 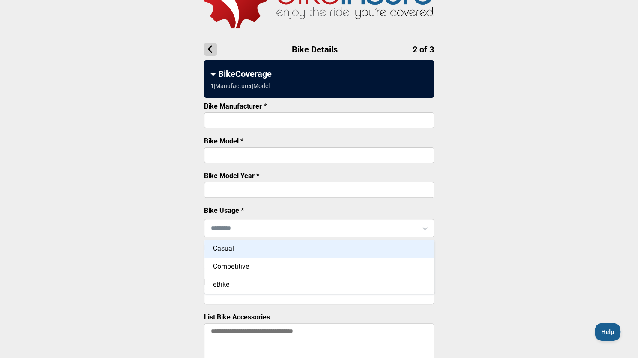 I want to click on div: eBike, so click(x=319, y=284).